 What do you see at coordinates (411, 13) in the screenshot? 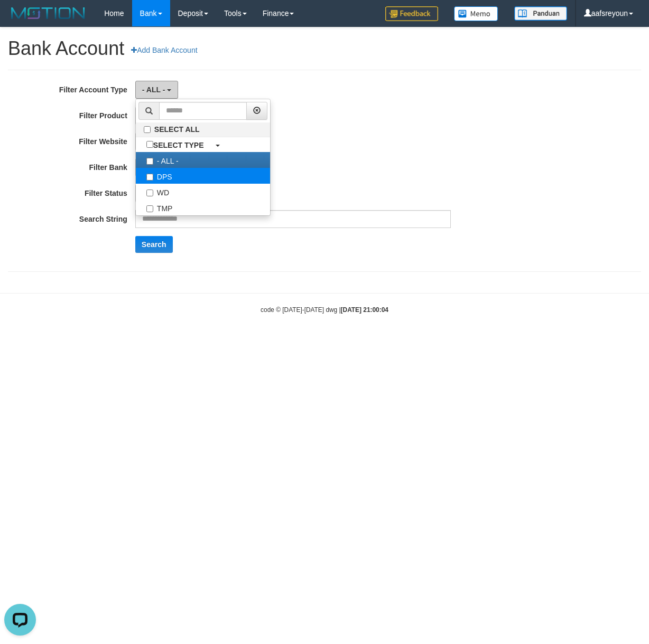
I see `img: Feedback.jpg` at bounding box center [411, 13].